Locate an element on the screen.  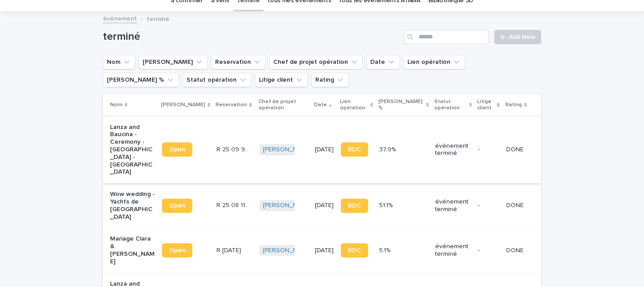
p: Litige client is located at coordinates (486, 105).